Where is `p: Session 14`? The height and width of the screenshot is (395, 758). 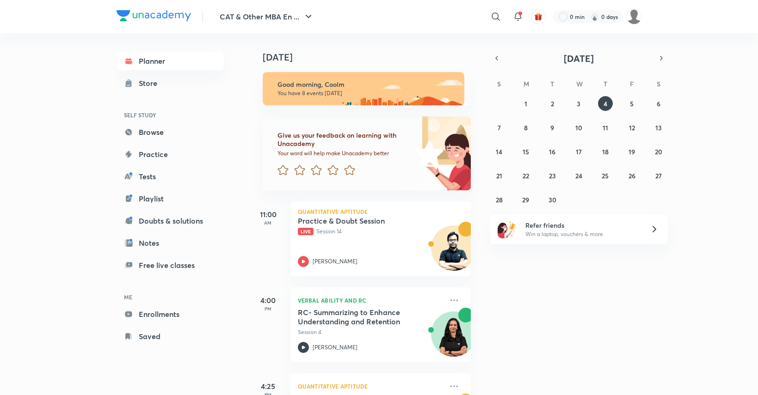
p: Session 14 is located at coordinates (371, 232).